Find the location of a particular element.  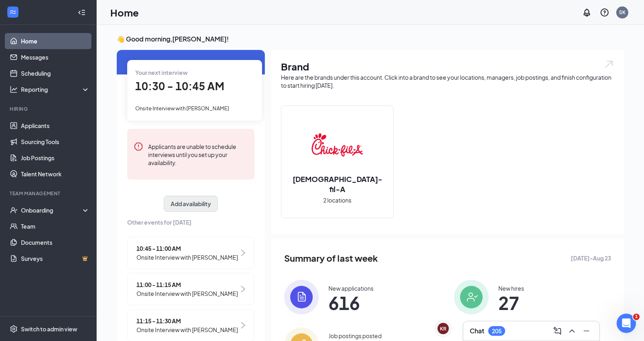

h3: Chat is located at coordinates (477, 330).